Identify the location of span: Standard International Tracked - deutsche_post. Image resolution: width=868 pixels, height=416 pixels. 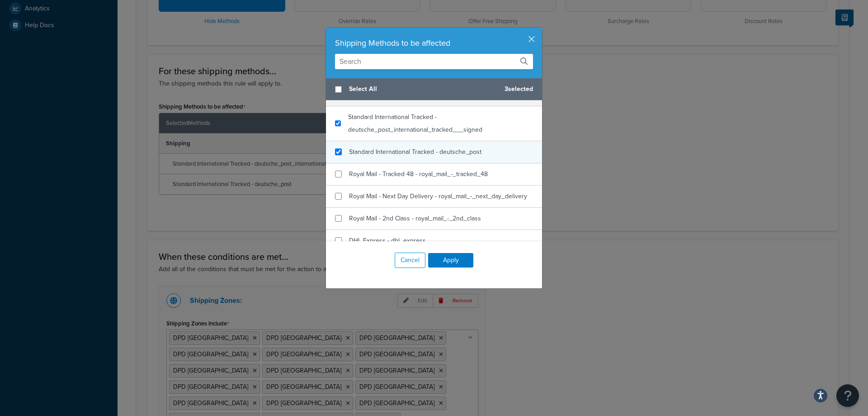
(415, 152).